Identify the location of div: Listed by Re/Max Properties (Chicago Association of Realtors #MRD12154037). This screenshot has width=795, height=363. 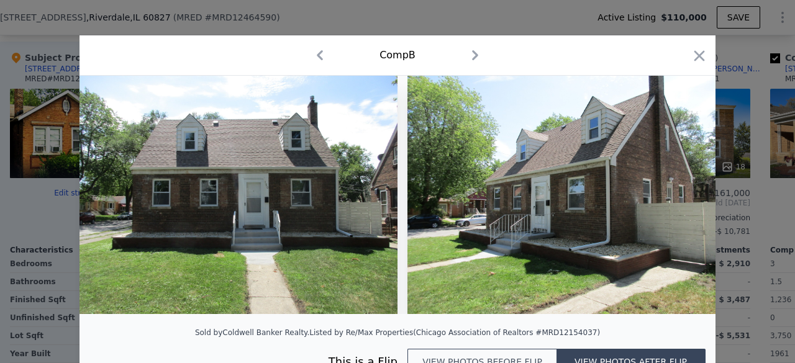
(455, 333).